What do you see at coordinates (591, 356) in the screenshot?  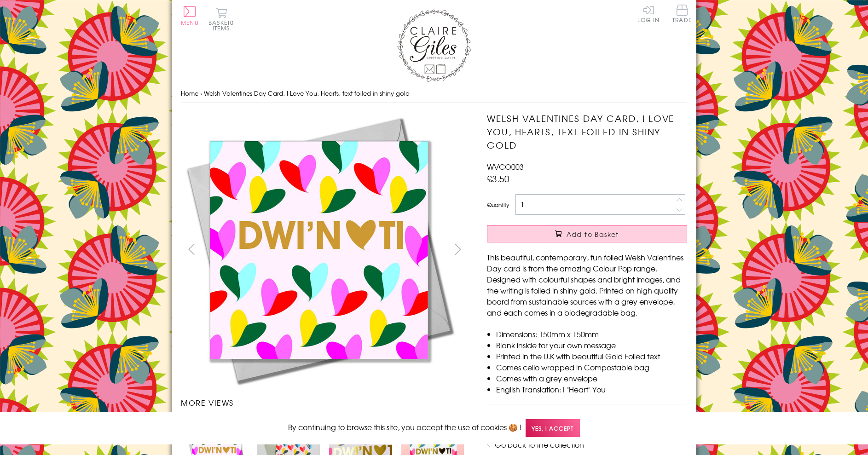 I see `li: Printed in the U.K with beautiful Gold Foiled text` at bounding box center [591, 356].